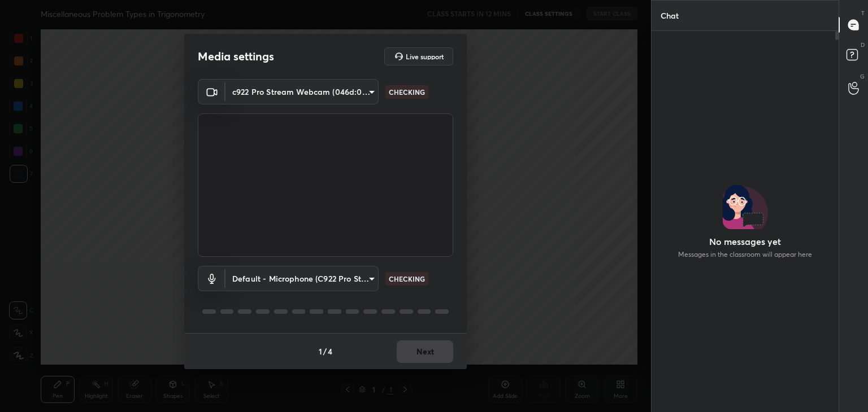  What do you see at coordinates (862, 44) in the screenshot?
I see `p: D` at bounding box center [862, 44].